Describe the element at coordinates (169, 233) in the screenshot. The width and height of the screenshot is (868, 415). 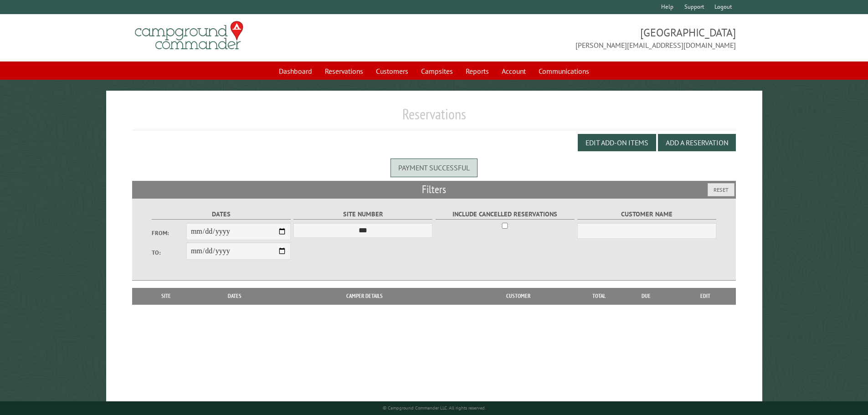
I see `label: From:` at that location.